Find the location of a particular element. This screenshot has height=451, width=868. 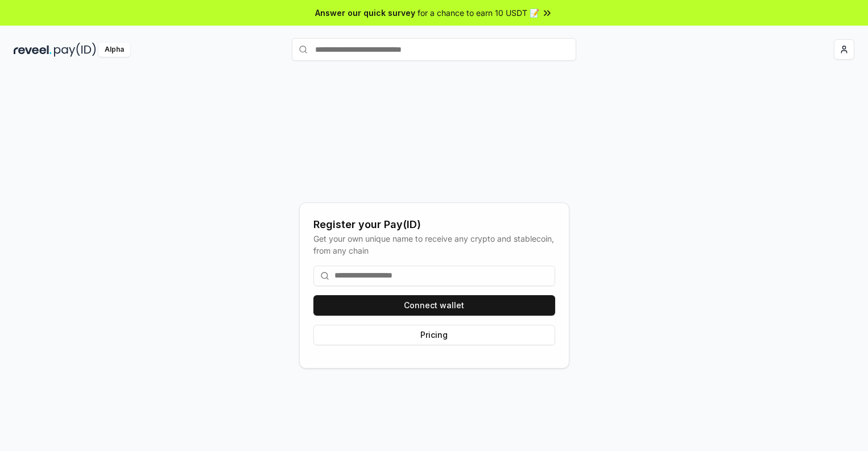

button: Pricing is located at coordinates (434, 335).